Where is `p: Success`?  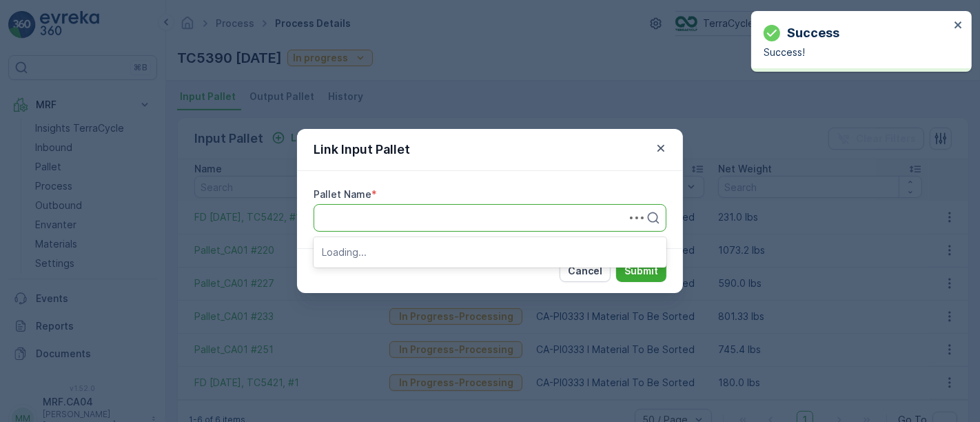 p: Success is located at coordinates (813, 33).